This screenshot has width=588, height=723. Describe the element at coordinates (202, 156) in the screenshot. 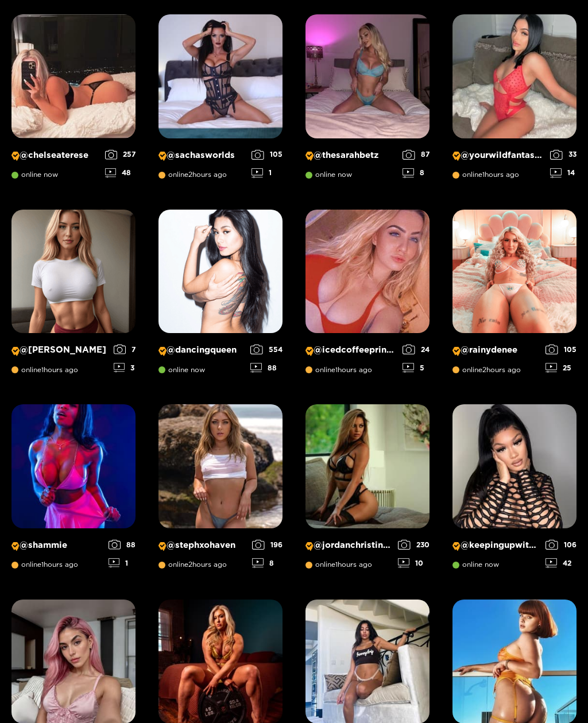

I see `p: @ sachasworlds` at that location.